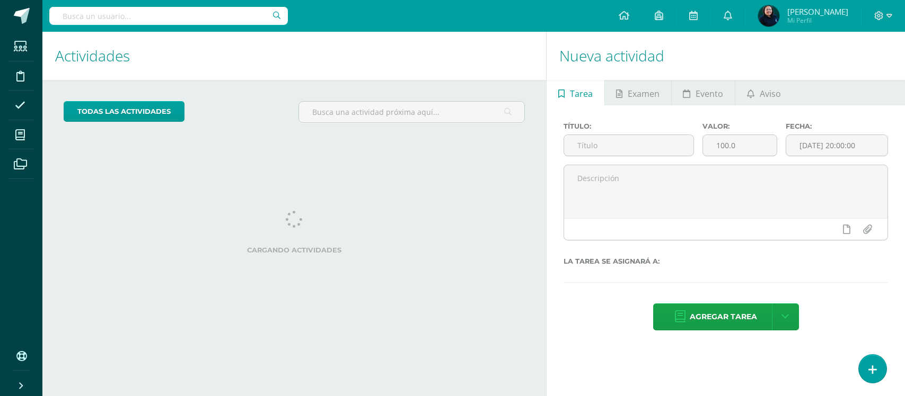  I want to click on input: Puntos máximos, so click(739, 145).